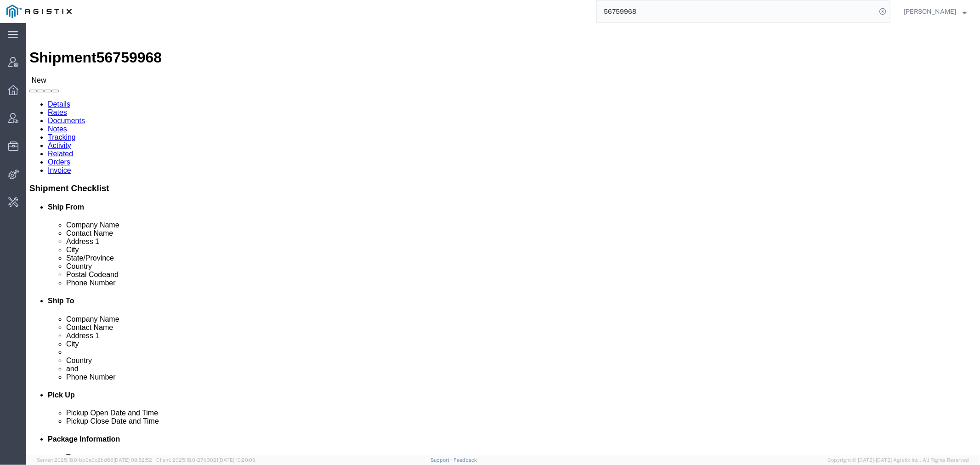  Describe the element at coordinates (465, 460) in the screenshot. I see `a: Feedback` at that location.